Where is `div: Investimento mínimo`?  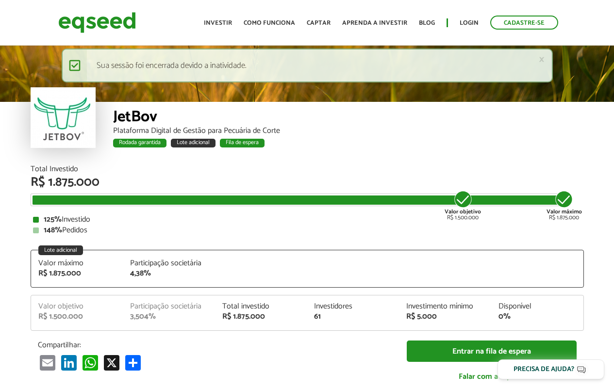
div: Investimento mínimo is located at coordinates (445, 307).